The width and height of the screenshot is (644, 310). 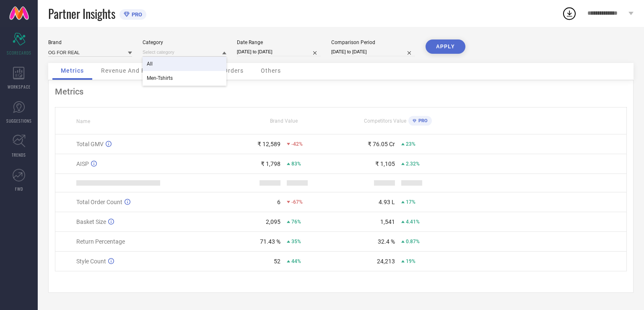 I want to click on div: Category, so click(x=185, y=43).